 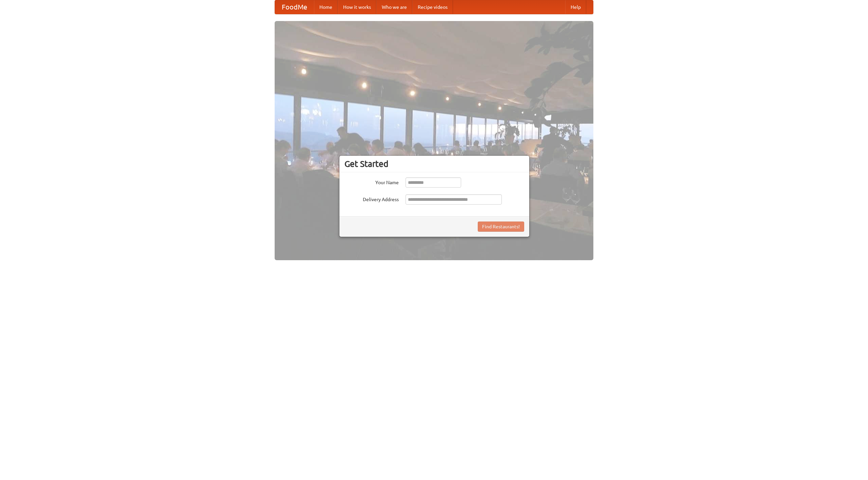 What do you see at coordinates (394, 7) in the screenshot?
I see `a: Who we are` at bounding box center [394, 7].